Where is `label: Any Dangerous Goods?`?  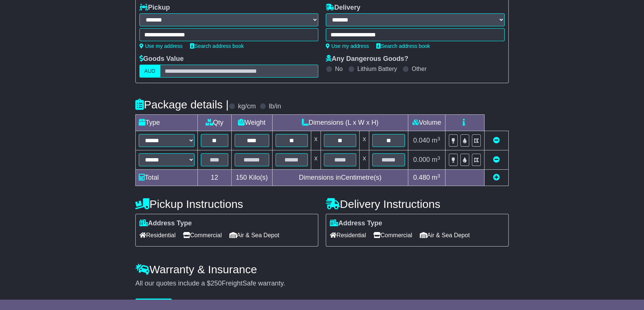 label: Any Dangerous Goods? is located at coordinates (367, 59).